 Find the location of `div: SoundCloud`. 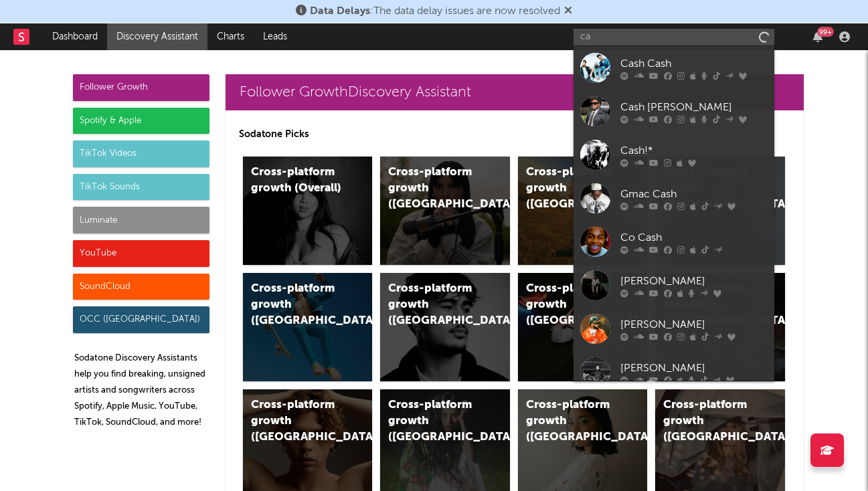

div: SoundCloud is located at coordinates (141, 287).